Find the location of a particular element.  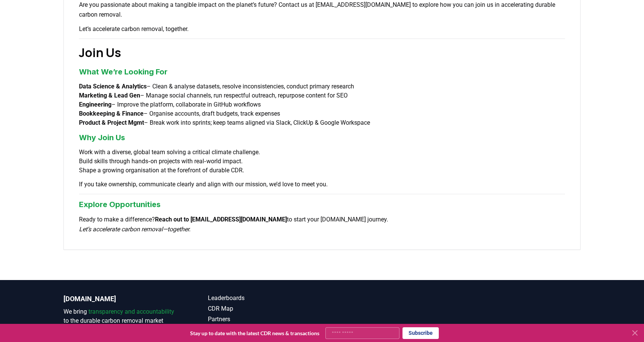

li: Work with a diverse, global team solving a critical climate challenge. is located at coordinates (322, 152).